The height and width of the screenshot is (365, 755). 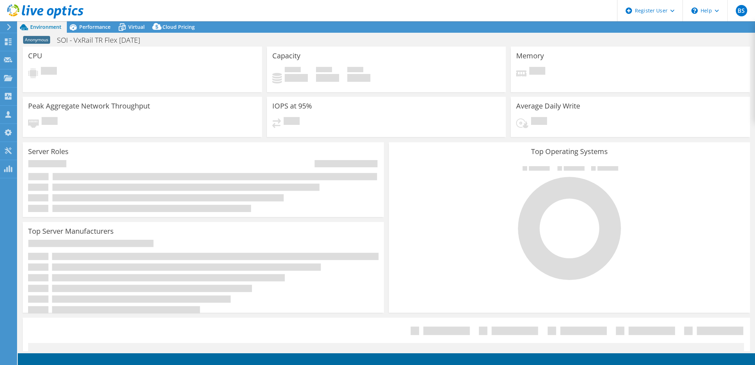 What do you see at coordinates (741, 11) in the screenshot?
I see `span: BS` at bounding box center [741, 11].